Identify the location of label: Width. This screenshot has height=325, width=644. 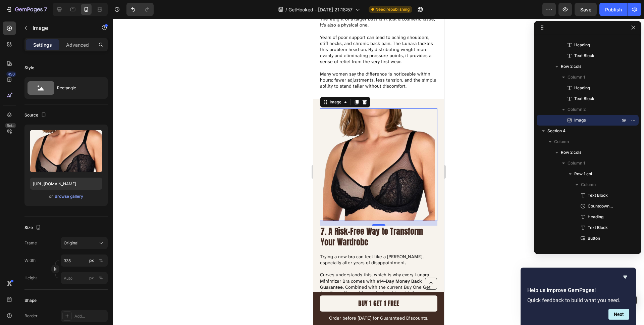
(30, 261).